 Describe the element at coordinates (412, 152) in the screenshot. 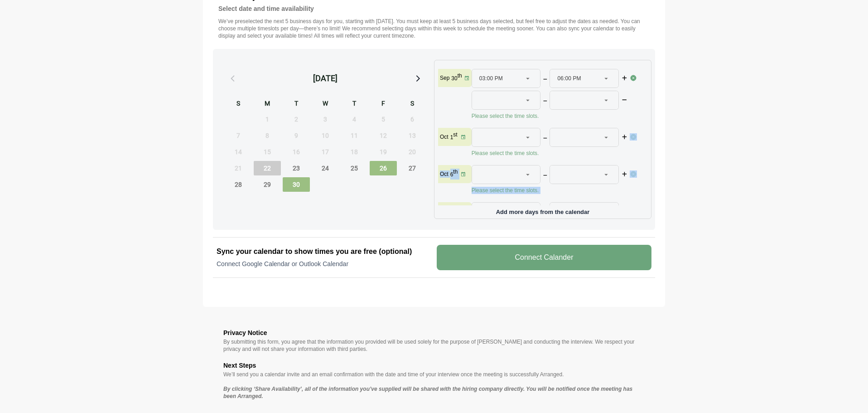

I see `span: Saturday, September 20, 2025` at that location.